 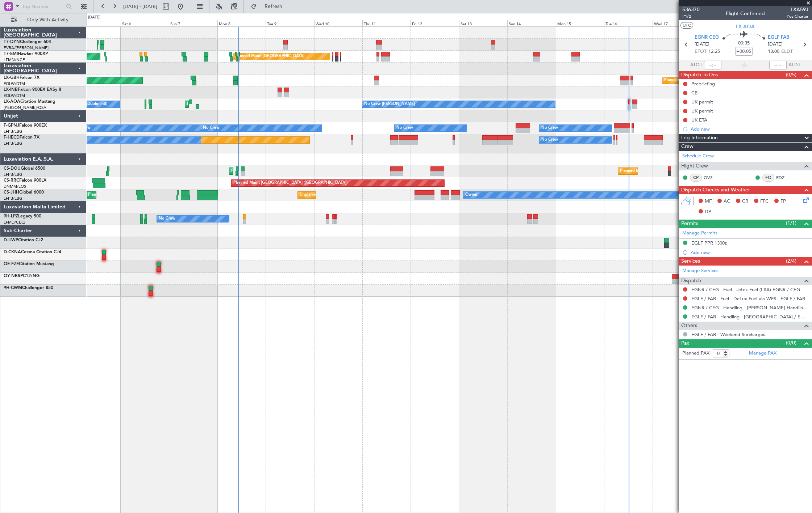 What do you see at coordinates (22, 78) in the screenshot?
I see `a: LX-GBHFalcon 7X` at bounding box center [22, 78].